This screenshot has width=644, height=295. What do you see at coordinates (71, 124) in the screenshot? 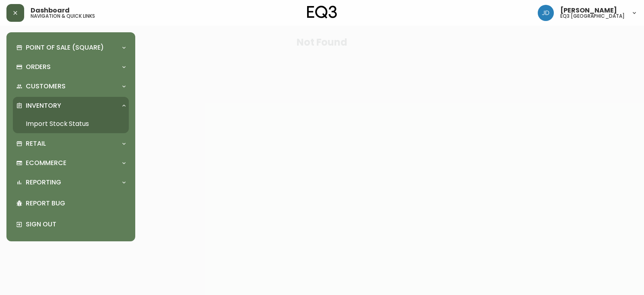
I see `a: Import Stock Status` at bounding box center [71, 124].